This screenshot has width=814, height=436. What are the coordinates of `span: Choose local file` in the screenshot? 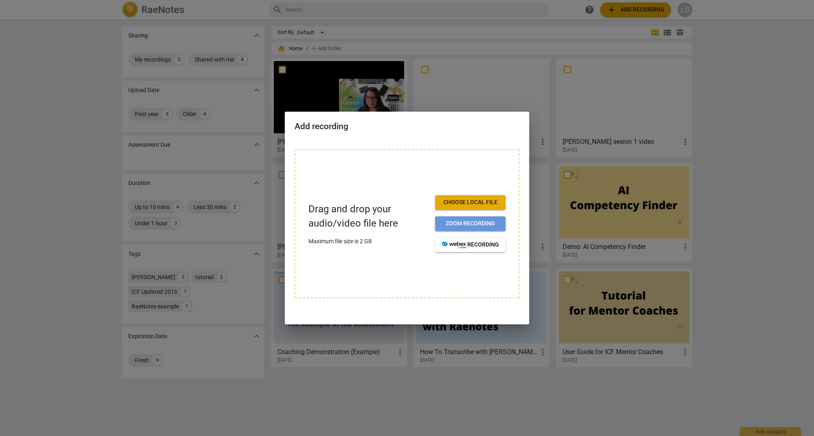 It's located at (470, 202).